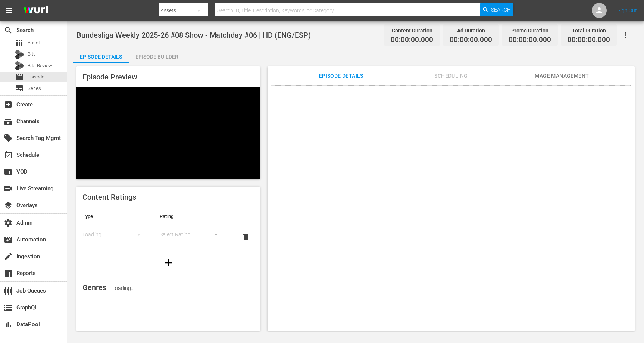 This screenshot has width=644, height=343. I want to click on th: Type, so click(115, 216).